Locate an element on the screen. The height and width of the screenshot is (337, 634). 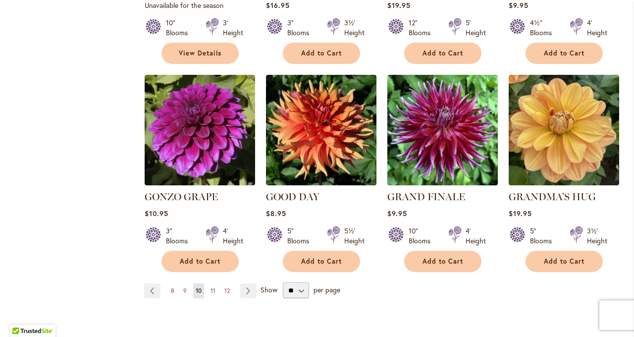
span: $16.95 is located at coordinates (278, 5).